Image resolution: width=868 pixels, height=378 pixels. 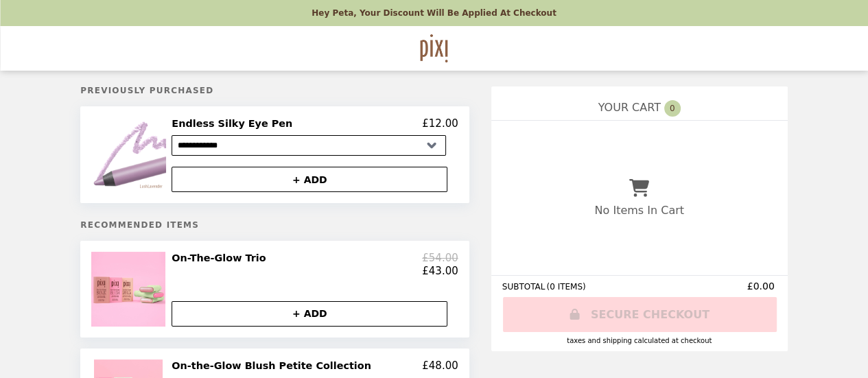 I want to click on h2: On-The-Glow Trio, so click(x=221, y=258).